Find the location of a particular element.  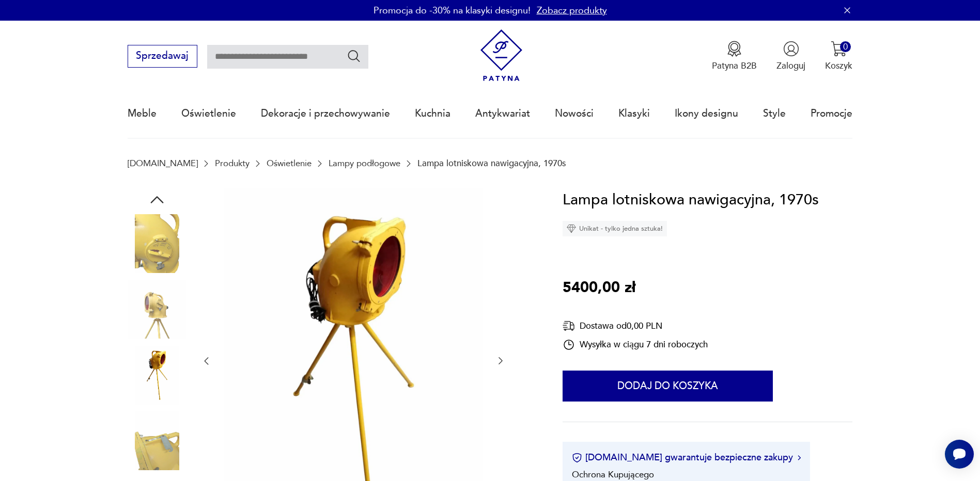

a: Dekoracje i przechowywanie is located at coordinates (325, 114).